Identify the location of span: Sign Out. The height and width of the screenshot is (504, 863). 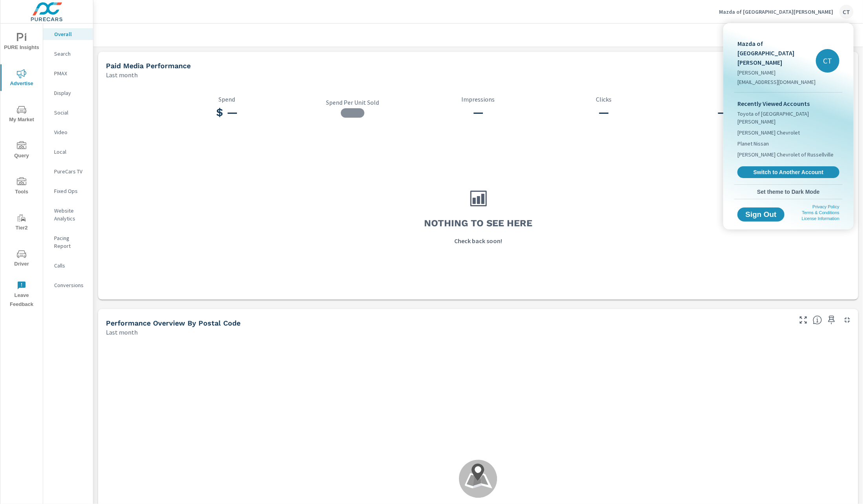
(762, 214).